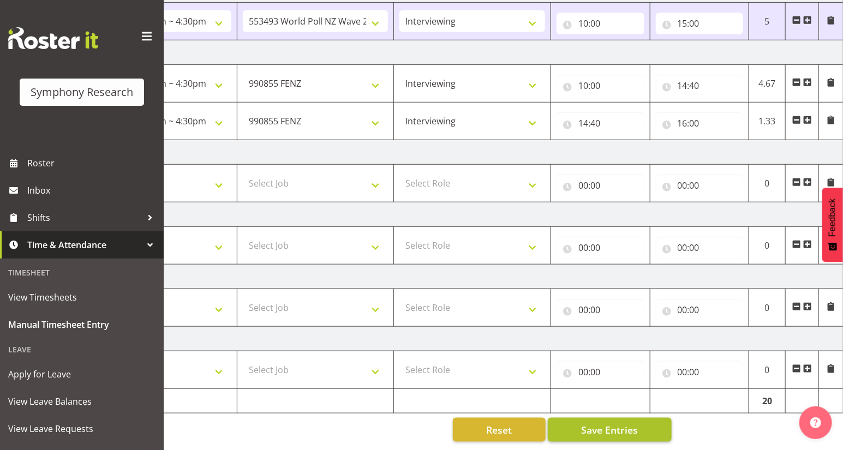  I want to click on div: Timesheet, so click(82, 272).